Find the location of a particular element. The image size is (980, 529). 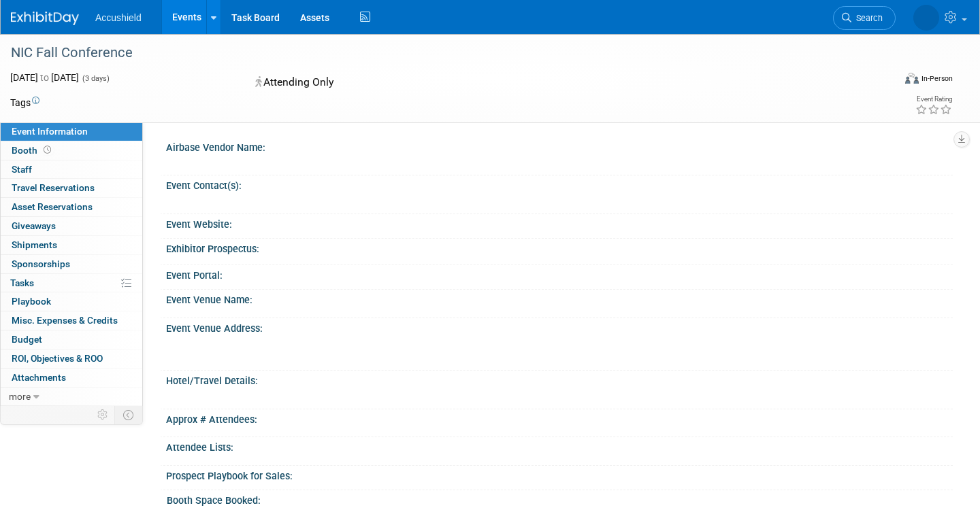

span: Shipments is located at coordinates (34, 245).